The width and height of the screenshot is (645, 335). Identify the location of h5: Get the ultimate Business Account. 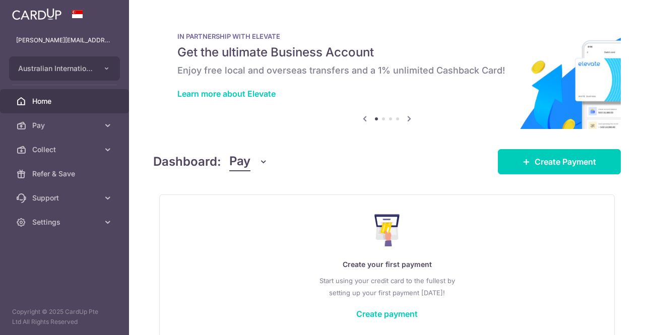
(387, 52).